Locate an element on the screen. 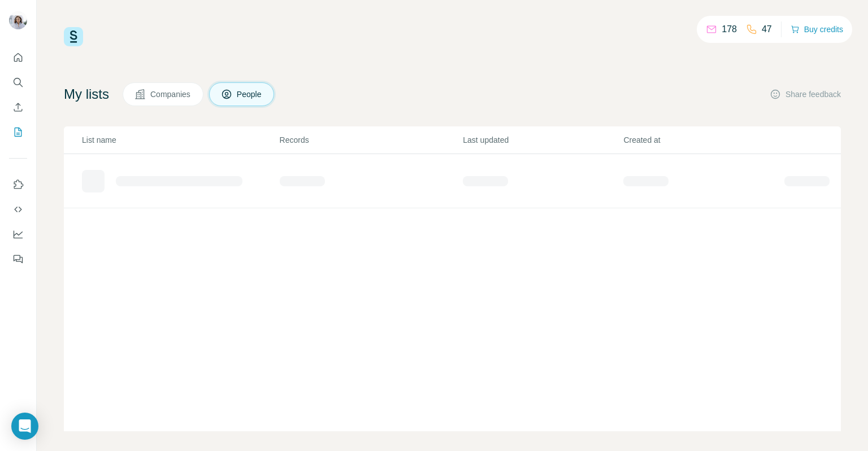 This screenshot has width=868, height=451. p: List name is located at coordinates (180, 140).